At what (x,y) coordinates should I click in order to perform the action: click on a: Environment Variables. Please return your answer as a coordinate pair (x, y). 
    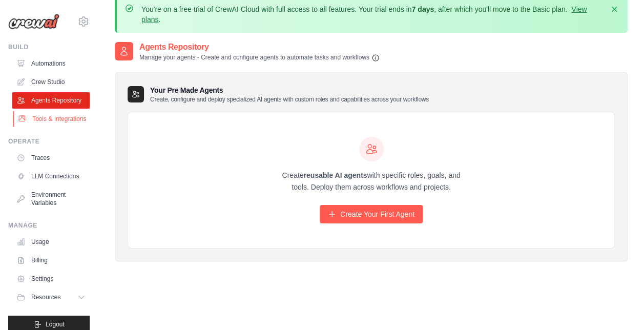
    Looking at the image, I should click on (50, 199).